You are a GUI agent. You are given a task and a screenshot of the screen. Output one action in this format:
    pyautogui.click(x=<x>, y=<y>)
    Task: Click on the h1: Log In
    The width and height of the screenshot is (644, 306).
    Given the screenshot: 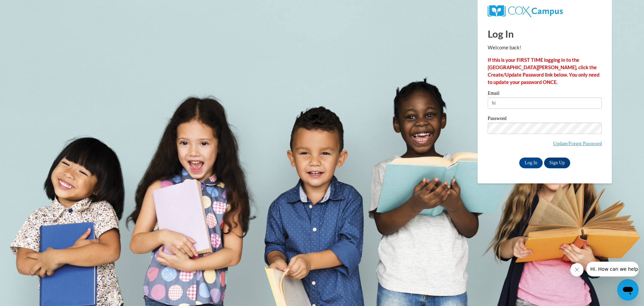 What is the action you would take?
    pyautogui.click(x=545, y=34)
    